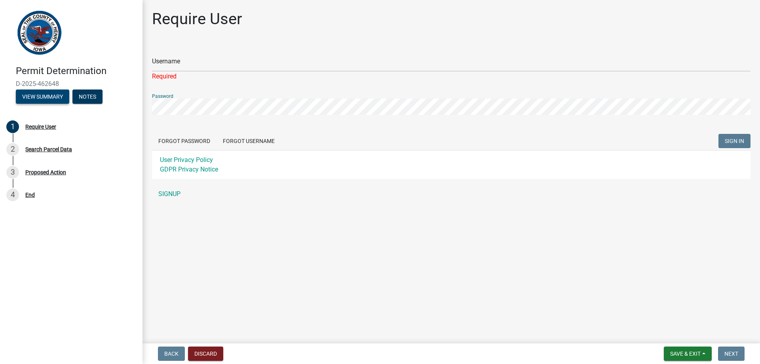 The image size is (760, 364). Describe the element at coordinates (71, 84) in the screenshot. I see `span: D-2025-462648` at that location.